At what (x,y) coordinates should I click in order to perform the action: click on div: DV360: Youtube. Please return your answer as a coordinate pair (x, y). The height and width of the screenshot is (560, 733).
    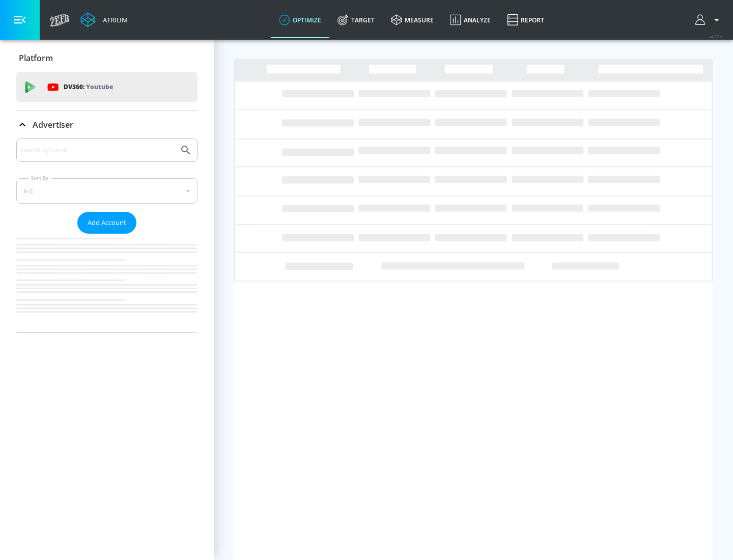
    Looking at the image, I should click on (107, 87).